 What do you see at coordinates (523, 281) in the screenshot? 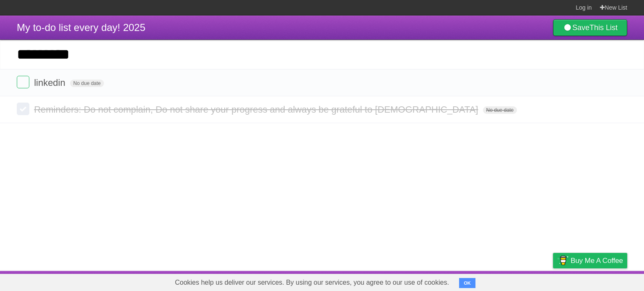
I see `a: Terms` at bounding box center [523, 281].